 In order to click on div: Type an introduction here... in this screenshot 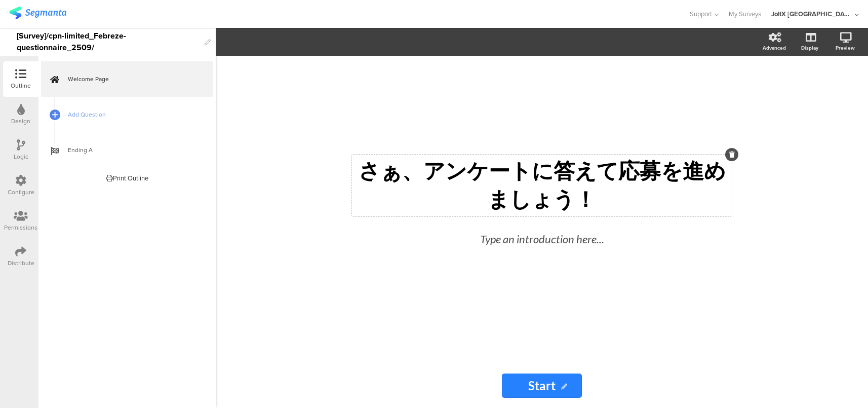, I will do `click(542, 239)`.